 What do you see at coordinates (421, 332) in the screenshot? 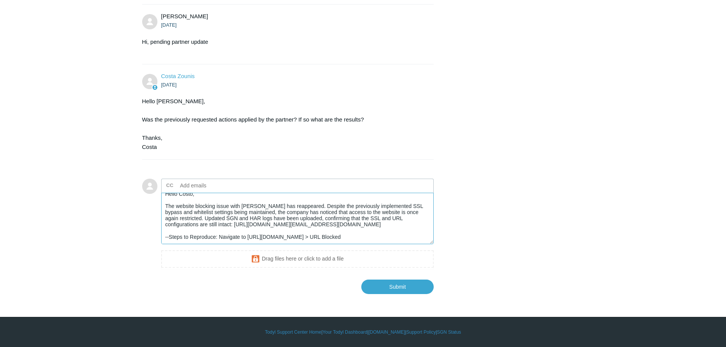
I see `a: Support Policy` at bounding box center [421, 332].